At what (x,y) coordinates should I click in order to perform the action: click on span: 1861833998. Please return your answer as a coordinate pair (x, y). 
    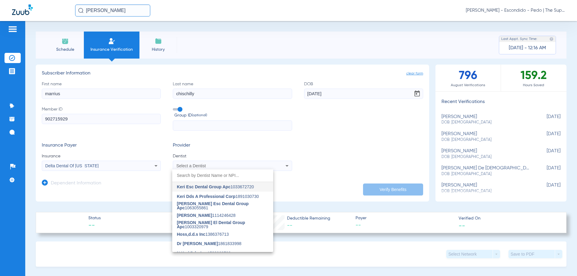
    Looking at the image, I should click on (209, 244).